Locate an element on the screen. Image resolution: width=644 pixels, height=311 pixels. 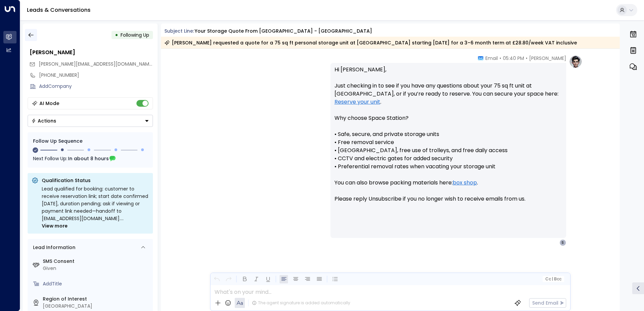
div: The agent signature is added automatically is located at coordinates (301, 303).